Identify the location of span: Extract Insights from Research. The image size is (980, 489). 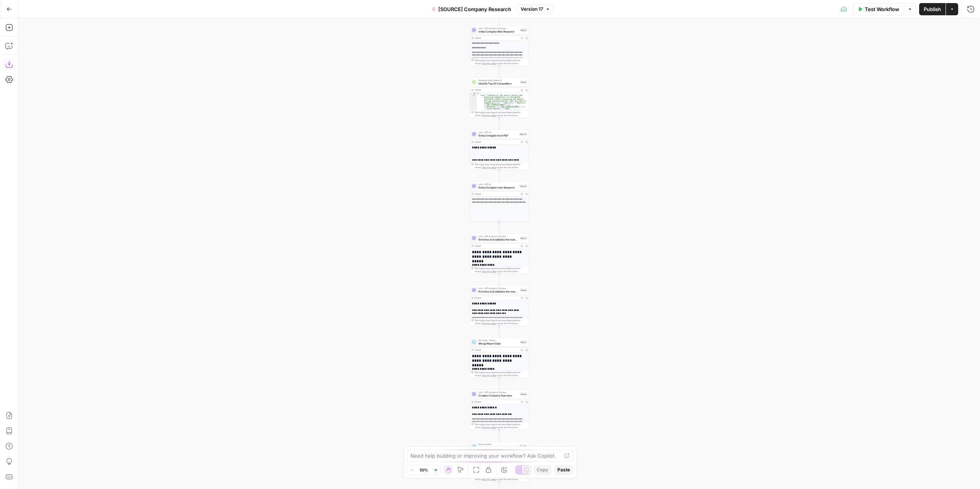
(498, 188).